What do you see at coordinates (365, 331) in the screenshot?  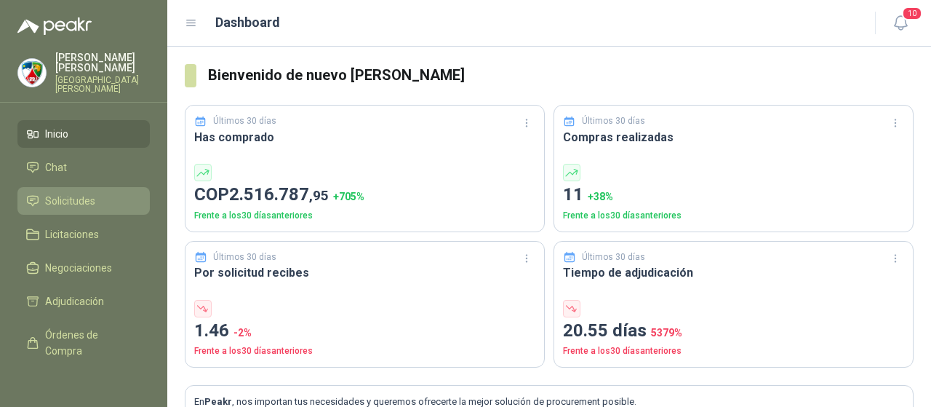 I see `p: 1.46` at bounding box center [365, 331].